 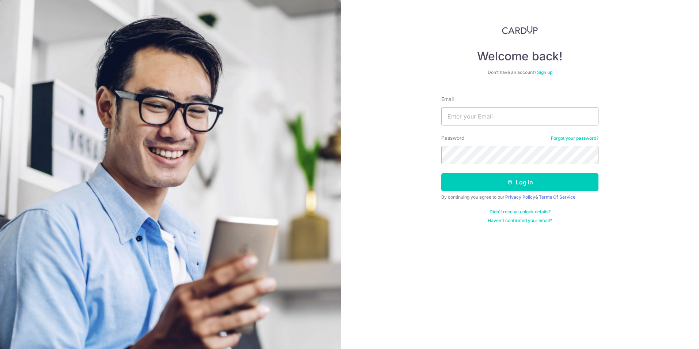 What do you see at coordinates (453, 138) in the screenshot?
I see `label: Password` at bounding box center [453, 138].